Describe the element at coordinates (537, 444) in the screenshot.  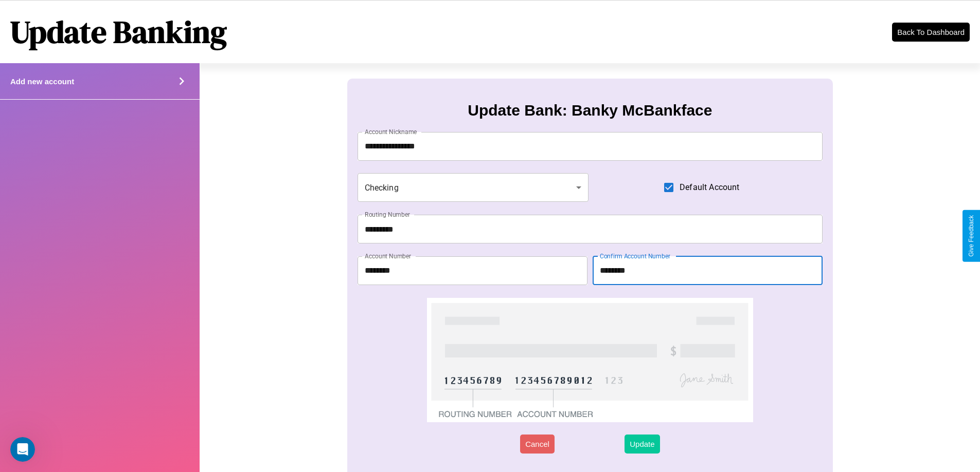
I see `button: Cancel` at that location.